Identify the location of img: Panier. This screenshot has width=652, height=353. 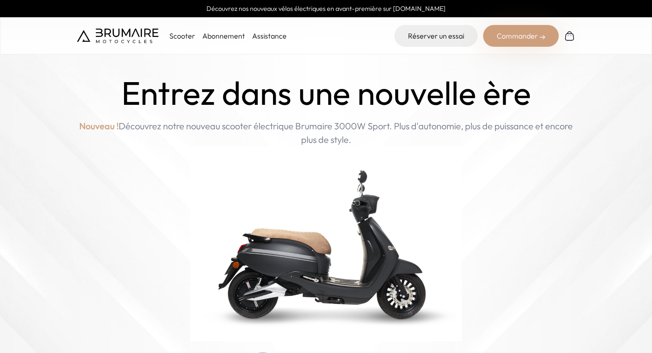
(570, 36).